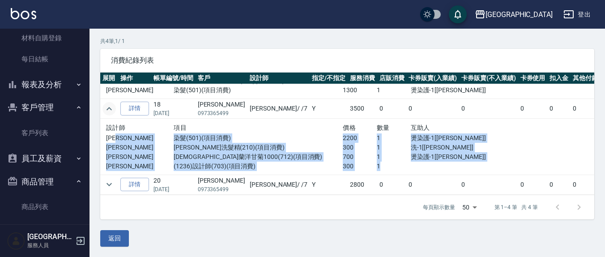 This screenshot has height=257, width=605. What do you see at coordinates (559, 78) in the screenshot?
I see `th: 扣入金` at bounding box center [559, 78].